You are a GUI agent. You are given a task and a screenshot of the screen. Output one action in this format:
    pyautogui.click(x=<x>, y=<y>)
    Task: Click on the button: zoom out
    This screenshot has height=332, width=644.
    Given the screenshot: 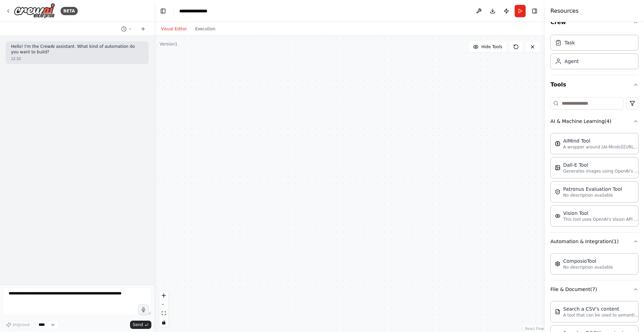 What is the action you would take?
    pyautogui.click(x=164, y=304)
    